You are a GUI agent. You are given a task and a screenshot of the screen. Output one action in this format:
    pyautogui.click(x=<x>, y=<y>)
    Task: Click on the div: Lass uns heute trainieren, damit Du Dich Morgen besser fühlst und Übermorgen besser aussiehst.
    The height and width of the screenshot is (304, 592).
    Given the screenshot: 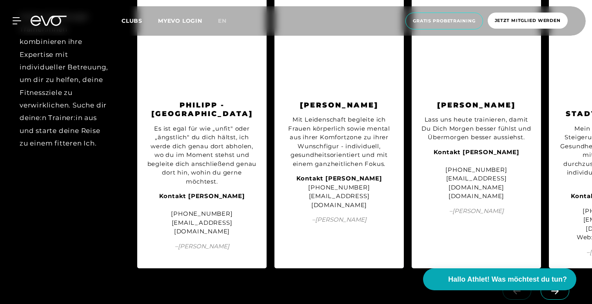 What is the action you would take?
    pyautogui.click(x=476, y=129)
    